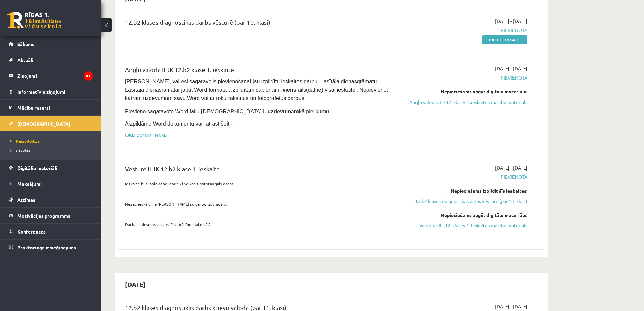 This screenshot has height=311, width=644. Describe the element at coordinates (50, 231) in the screenshot. I see `a: Konferences` at that location.